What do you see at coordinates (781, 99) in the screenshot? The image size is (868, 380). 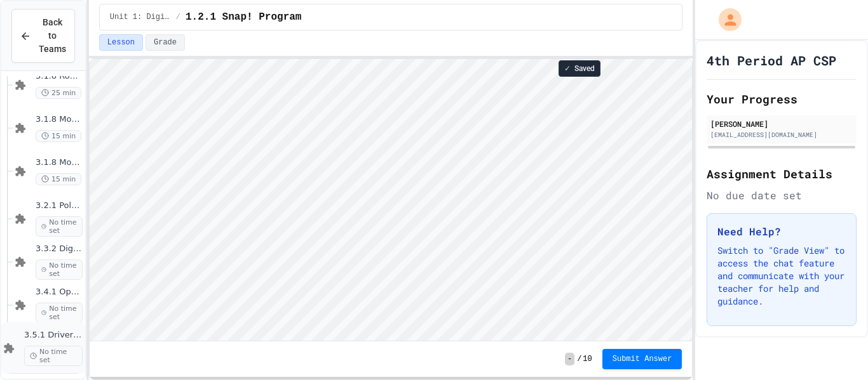 I see `h2: Your Progress` at bounding box center [781, 99].